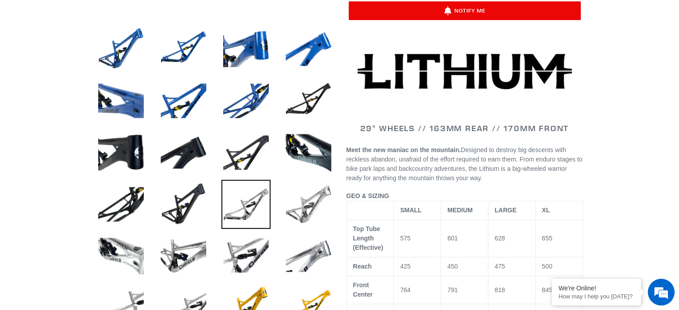 Image resolution: width=679 pixels, height=310 pixels. Describe the element at coordinates (559, 267) in the screenshot. I see `td: 500` at that location.